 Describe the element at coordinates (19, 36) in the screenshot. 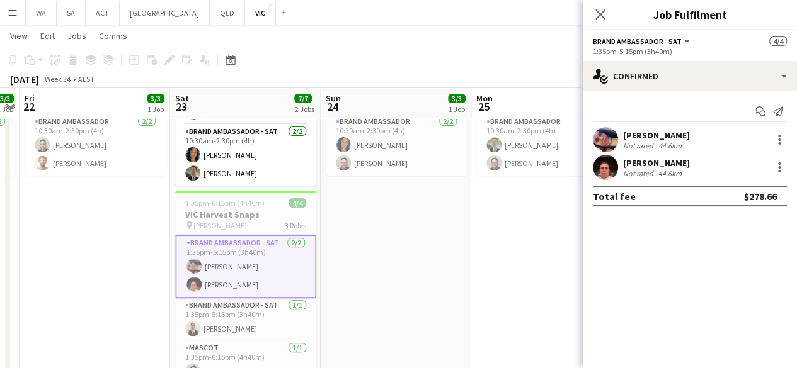

I see `a: View` at that location.